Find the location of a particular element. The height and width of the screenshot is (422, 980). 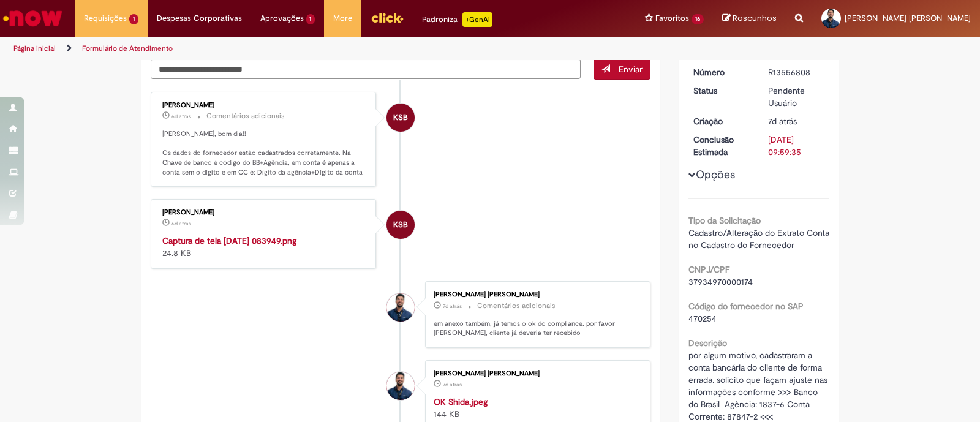

span: Enviar is located at coordinates (630, 69).